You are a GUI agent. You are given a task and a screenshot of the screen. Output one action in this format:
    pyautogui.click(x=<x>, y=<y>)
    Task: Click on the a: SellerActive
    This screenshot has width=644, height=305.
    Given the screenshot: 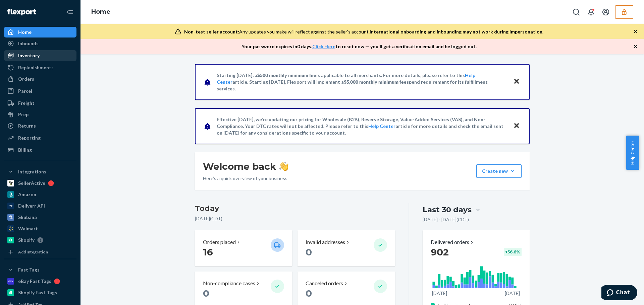 What is the action you would take?
    pyautogui.click(x=41, y=183)
    